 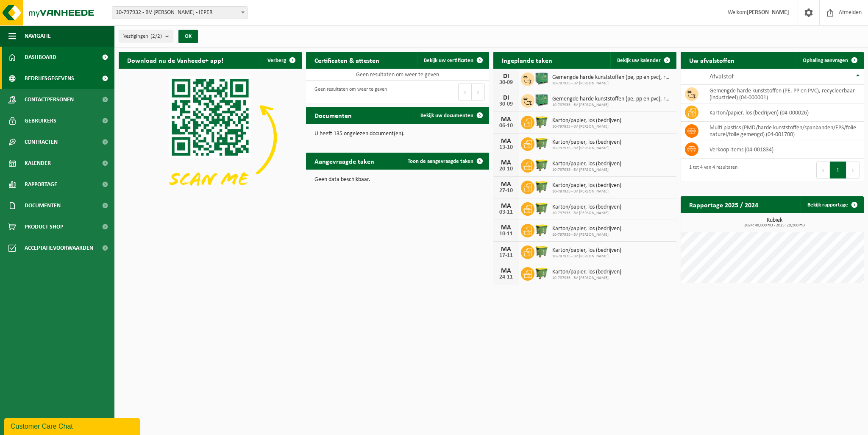 What do you see at coordinates (506, 126) in the screenshot?
I see `div: 06-10` at bounding box center [506, 126].